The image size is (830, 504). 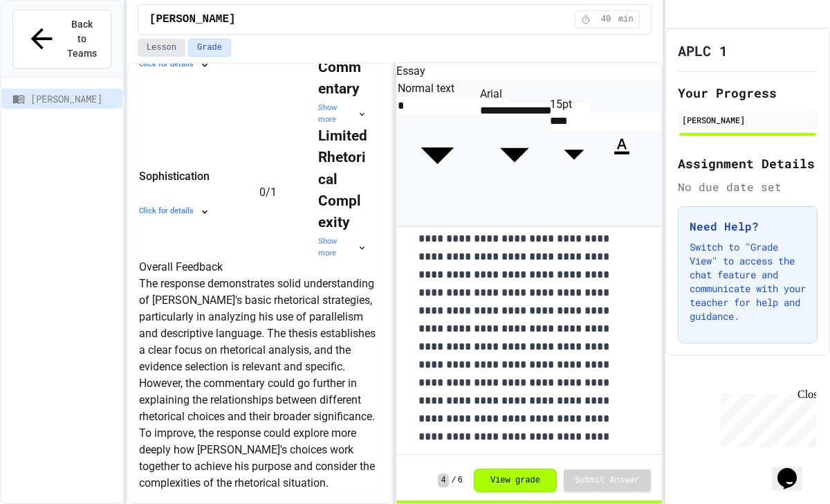 I want to click on button: View grade, so click(x=516, y=480).